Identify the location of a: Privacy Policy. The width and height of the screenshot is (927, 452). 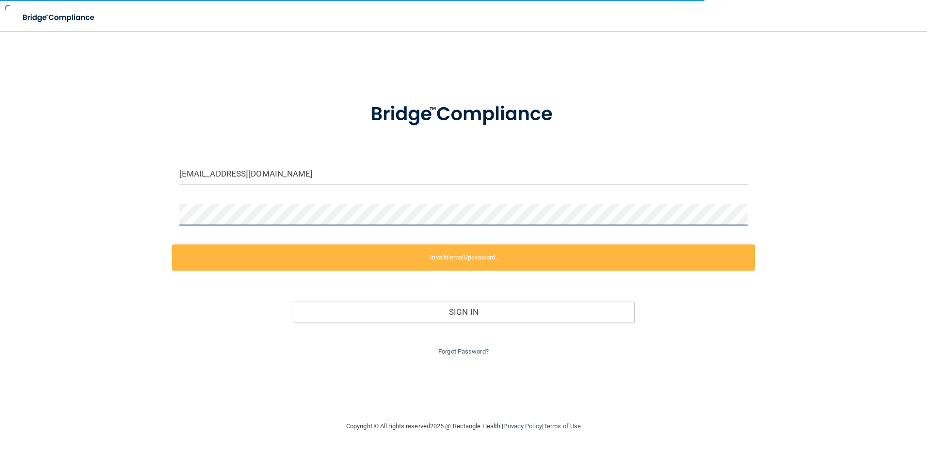
(522, 426).